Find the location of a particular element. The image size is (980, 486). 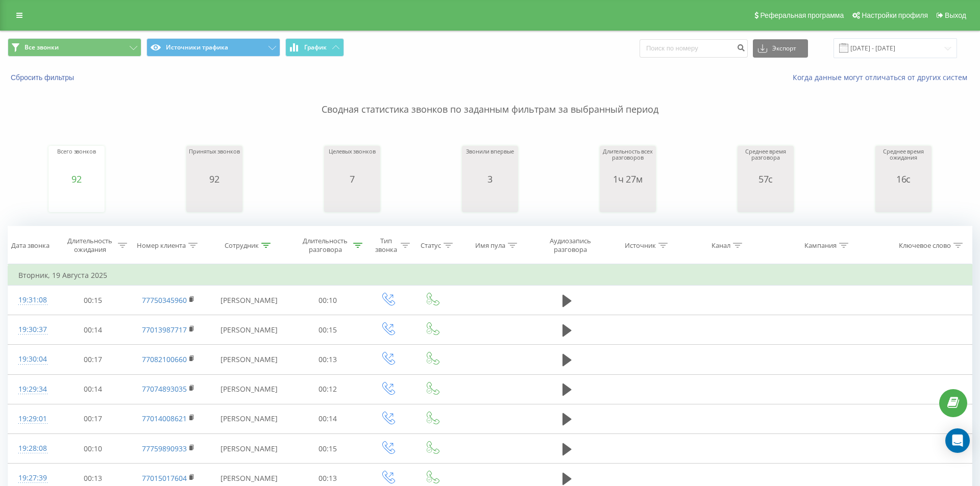

td: 00:12 is located at coordinates (328, 389).